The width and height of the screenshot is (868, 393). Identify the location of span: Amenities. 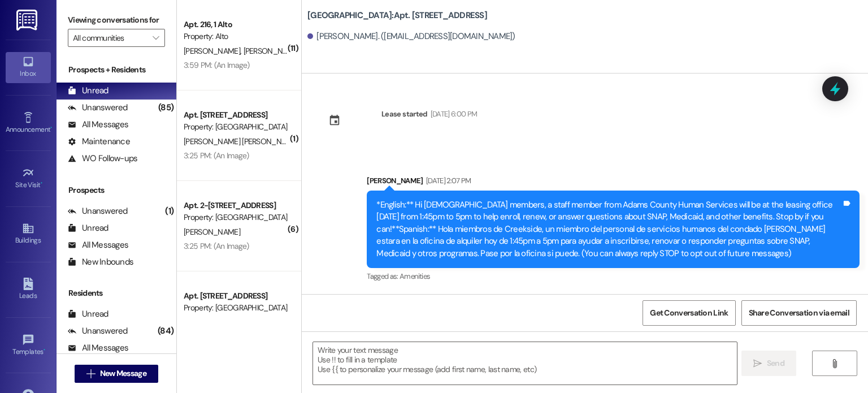
(415, 276).